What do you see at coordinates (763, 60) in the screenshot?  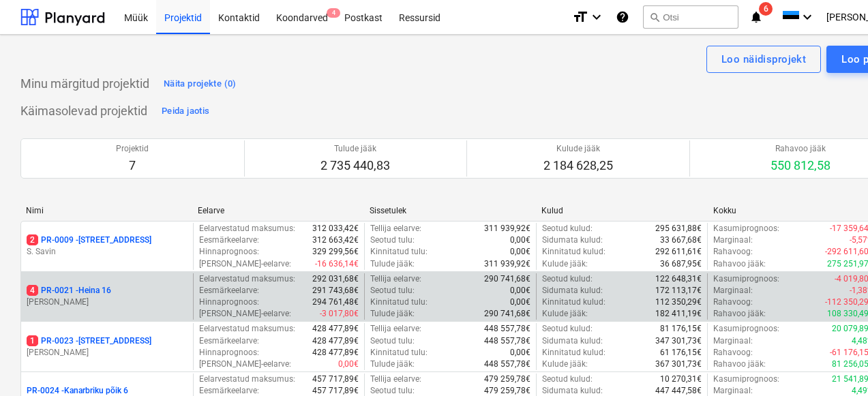 I see `div: Loo näidisprojekt` at bounding box center [763, 60].